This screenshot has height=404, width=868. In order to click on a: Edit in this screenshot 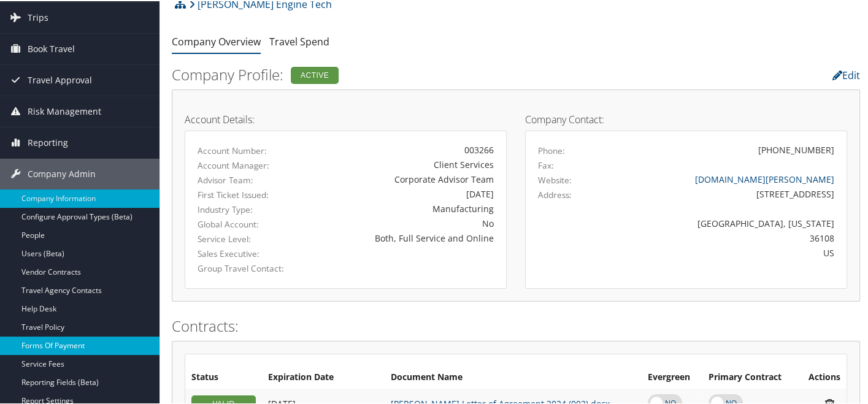, I will do `click(846, 74)`.